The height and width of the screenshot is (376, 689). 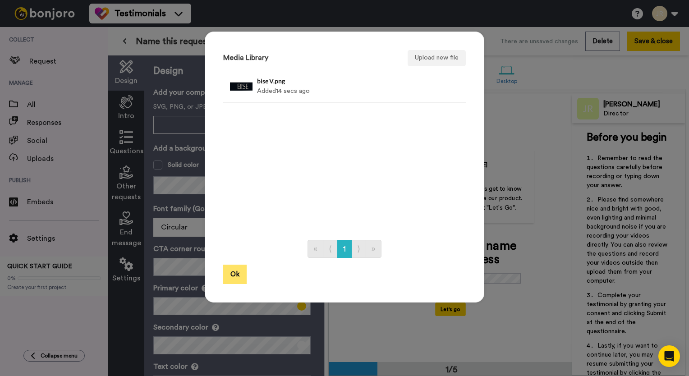 I want to click on a: Go to next page, so click(x=358, y=249).